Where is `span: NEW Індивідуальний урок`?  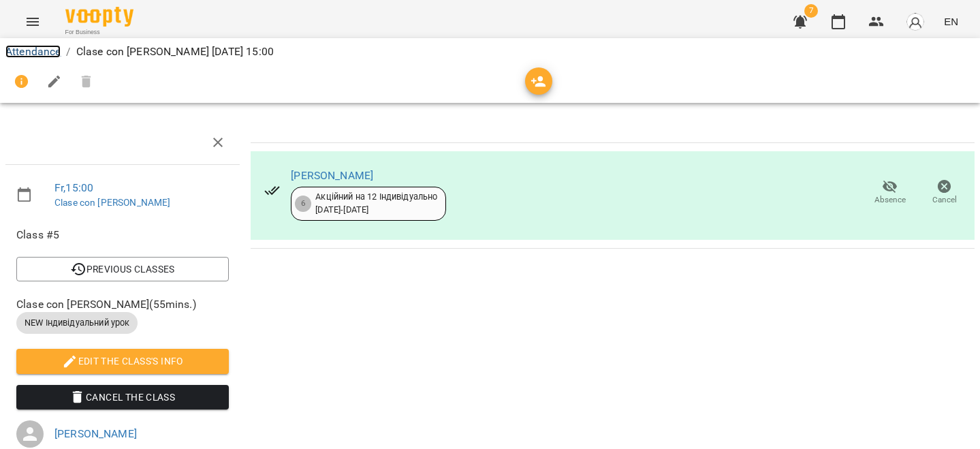
span: NEW Індивідуальний урок is located at coordinates (77, 323).